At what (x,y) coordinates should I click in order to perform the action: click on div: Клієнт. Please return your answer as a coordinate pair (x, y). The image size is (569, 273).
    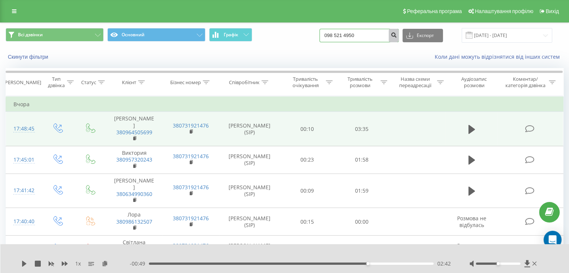
    Looking at the image, I should click on (129, 82).